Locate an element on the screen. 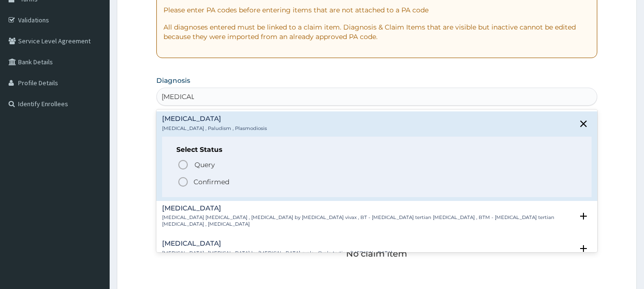  span: Query is located at coordinates (204, 165).